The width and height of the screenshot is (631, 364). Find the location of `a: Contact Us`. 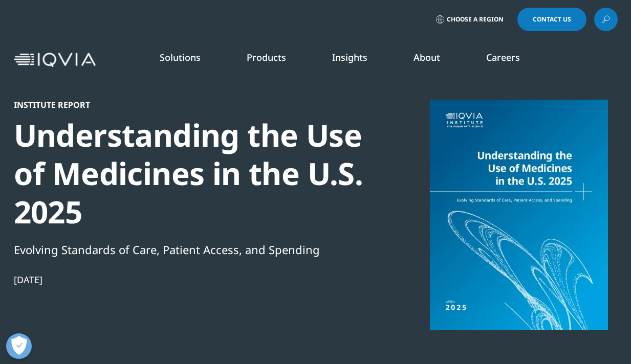

a: Contact Us is located at coordinates (551, 20).